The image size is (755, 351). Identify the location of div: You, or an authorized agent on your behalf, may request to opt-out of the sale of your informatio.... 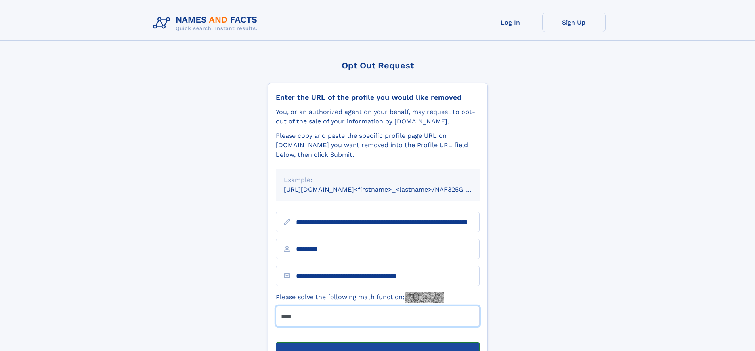
(378, 117).